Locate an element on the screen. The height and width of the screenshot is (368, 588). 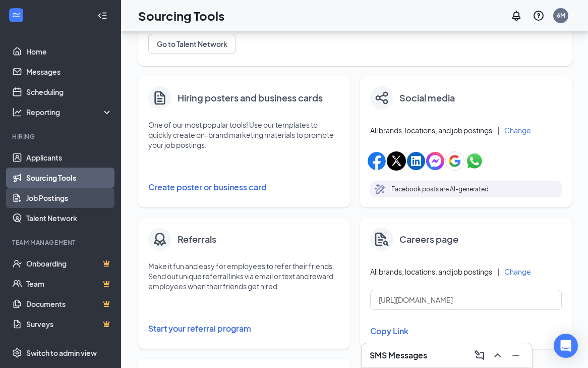
button: Minimize is located at coordinates (516, 355).